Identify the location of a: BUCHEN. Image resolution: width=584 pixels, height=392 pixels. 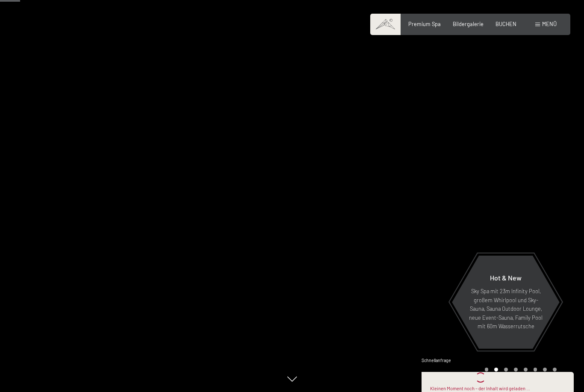
(506, 24).